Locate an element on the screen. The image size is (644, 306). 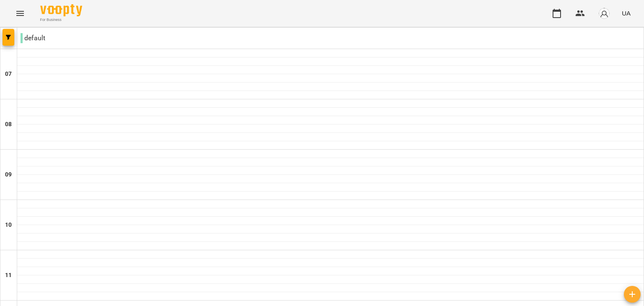
button: UA is located at coordinates (626, 13).